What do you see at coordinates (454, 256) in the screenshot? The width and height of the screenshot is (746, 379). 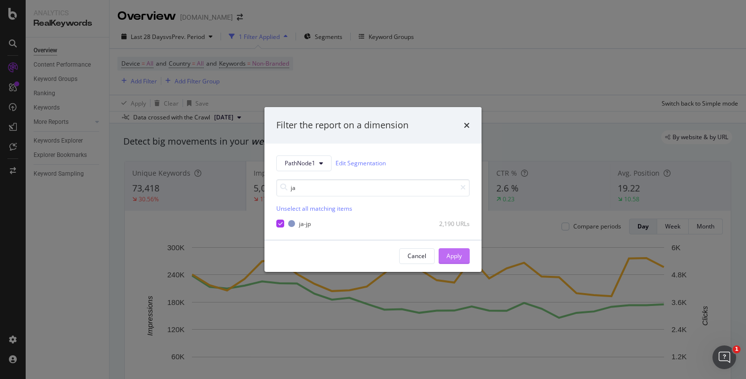 I see `button: Apply` at bounding box center [454, 256].